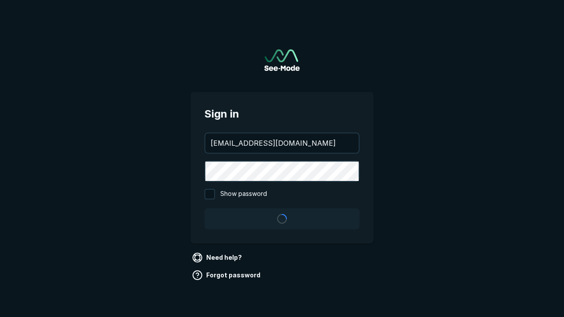 The height and width of the screenshot is (317, 564). Describe the element at coordinates (218, 258) in the screenshot. I see `a: Need help?` at that location.